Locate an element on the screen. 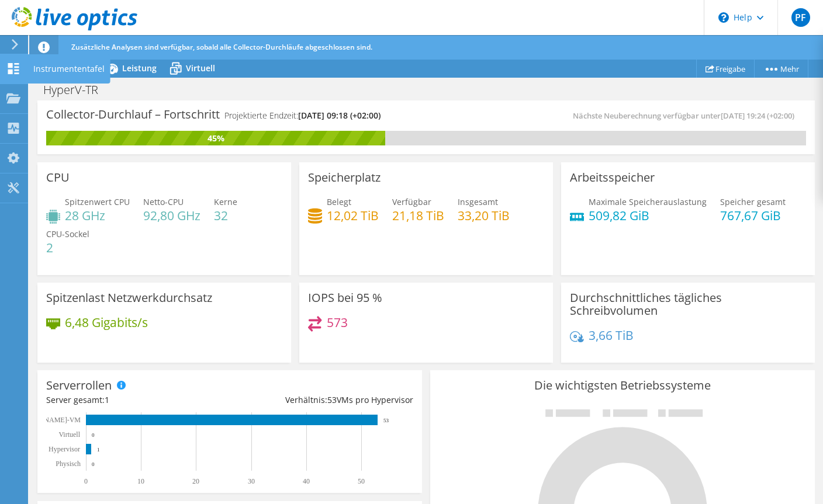 The height and width of the screenshot is (504, 823). div: Instrumententafel is located at coordinates (69, 69).